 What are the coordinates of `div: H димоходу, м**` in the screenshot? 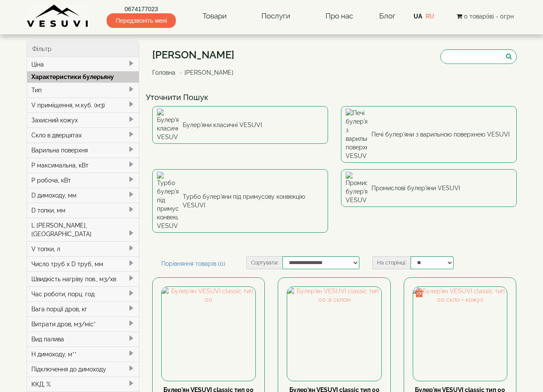 It's located at (83, 354).